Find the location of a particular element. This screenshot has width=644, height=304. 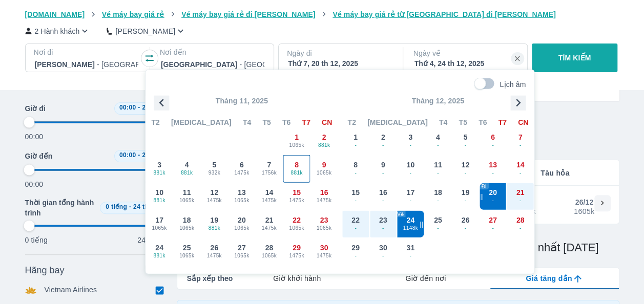

span: T4 is located at coordinates (444, 123).